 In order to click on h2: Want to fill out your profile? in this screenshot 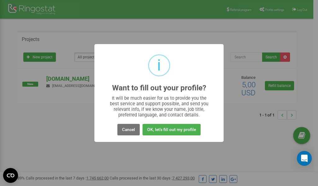, I will do `click(159, 88)`.